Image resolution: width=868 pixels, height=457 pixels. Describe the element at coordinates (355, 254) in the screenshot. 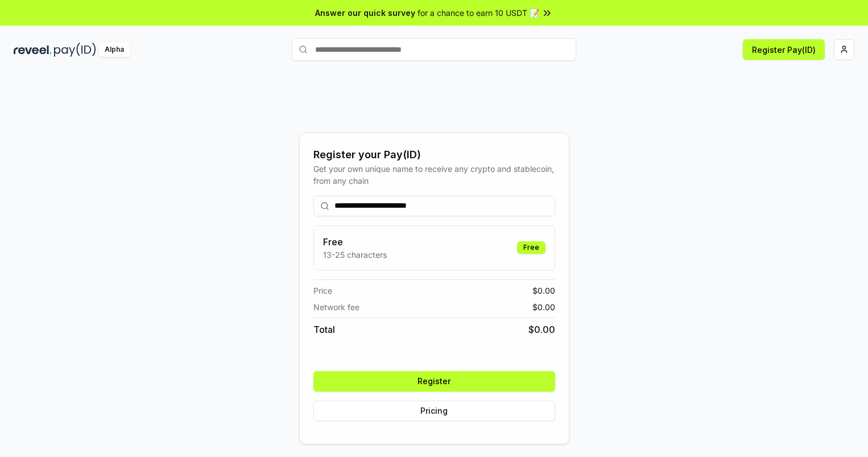

I see `p: 13-25 characters` at that location.